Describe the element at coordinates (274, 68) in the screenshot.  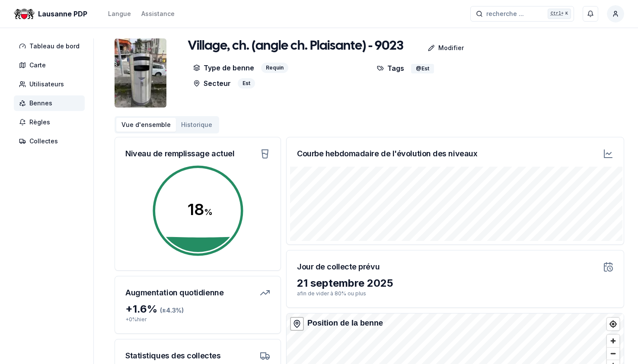
I see `div: Requin` at that location.